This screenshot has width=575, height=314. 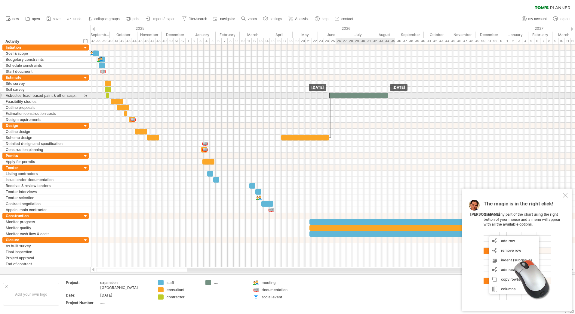 What do you see at coordinates (16, 19) in the screenshot?
I see `span: new` at bounding box center [16, 19].